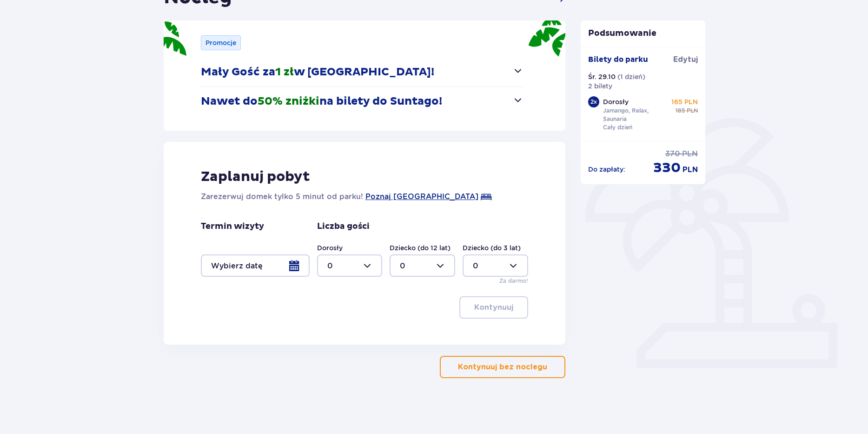 The height and width of the screenshot is (434, 868). I want to click on p: Kontynuuj bez noclegu, so click(503, 367).